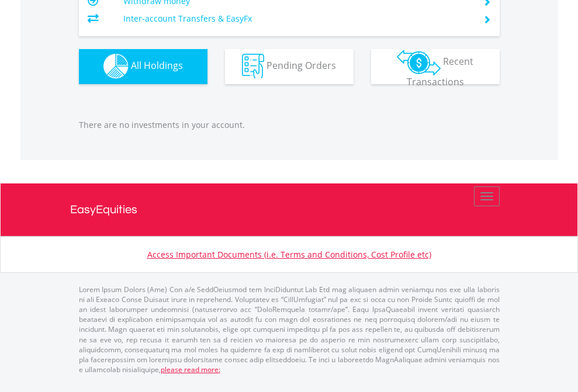 The image size is (578, 392). I want to click on p: There are no investments in your account., so click(290, 125).